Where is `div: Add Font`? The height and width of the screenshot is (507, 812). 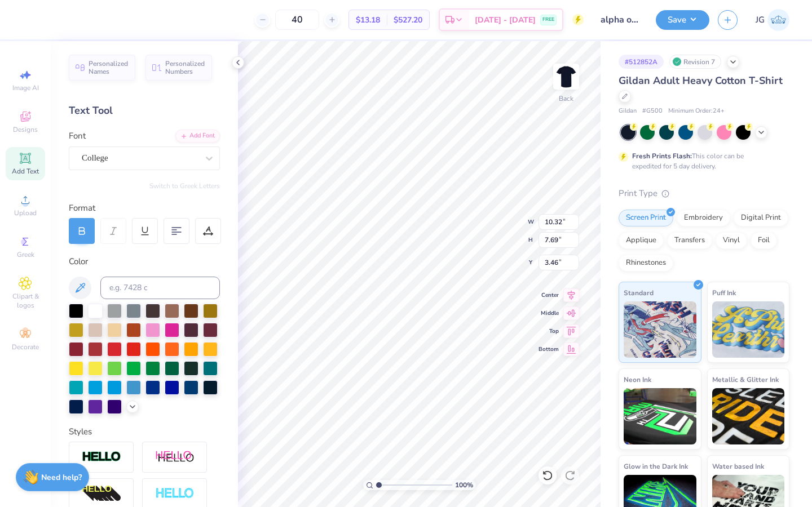
div: Add Font is located at coordinates (197, 136).